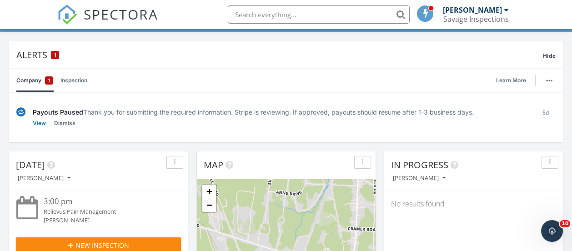 This screenshot has height=251, width=572. Describe the element at coordinates (74, 80) in the screenshot. I see `a: Inspection` at that location.